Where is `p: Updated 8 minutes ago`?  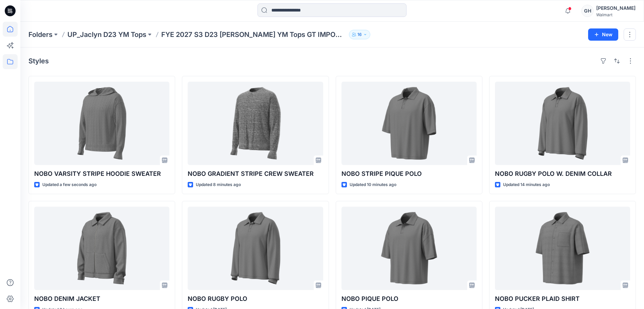
p: Updated 8 minutes ago is located at coordinates (218, 184).